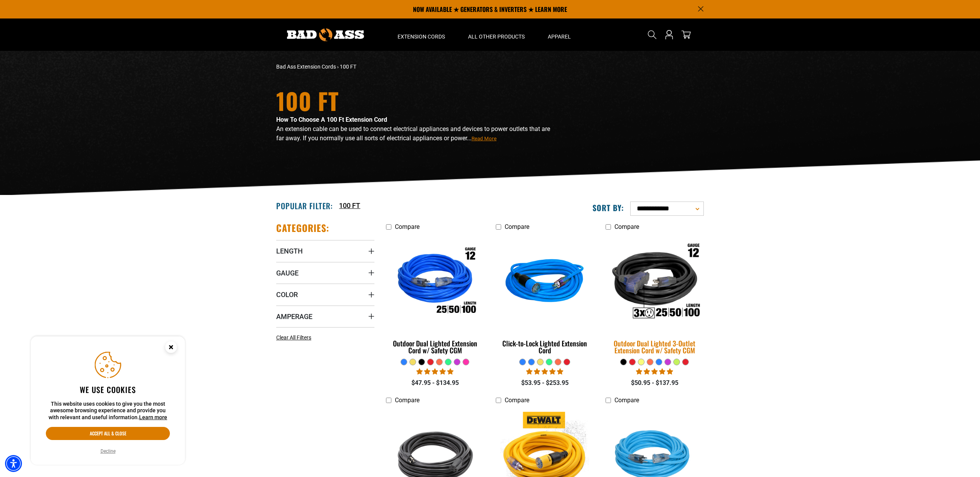  Describe the element at coordinates (288, 272) in the screenshot. I see `span: Gauge` at that location.